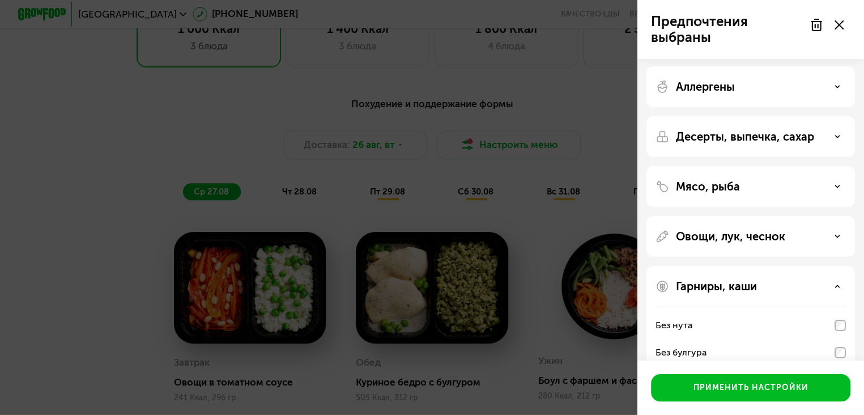  Describe the element at coordinates (751, 388) in the screenshot. I see `button: Применить настройки` at that location.